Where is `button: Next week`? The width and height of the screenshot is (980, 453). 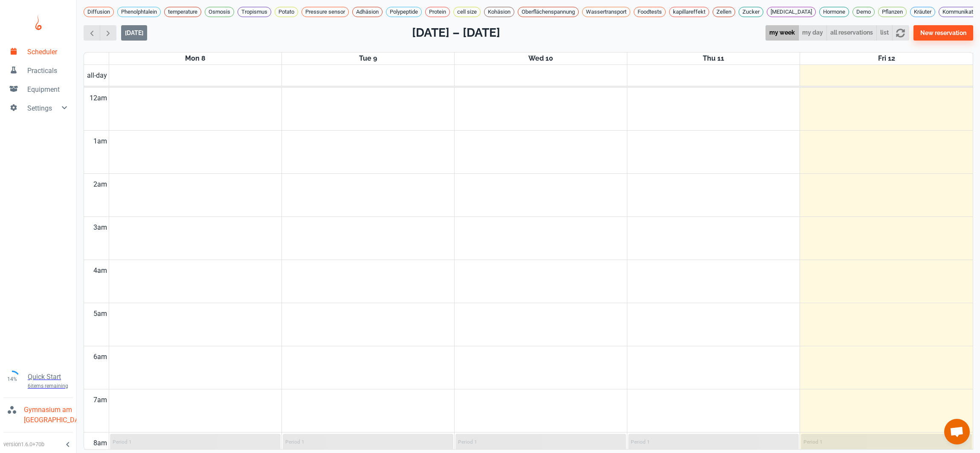 button: Next week is located at coordinates (108, 33).